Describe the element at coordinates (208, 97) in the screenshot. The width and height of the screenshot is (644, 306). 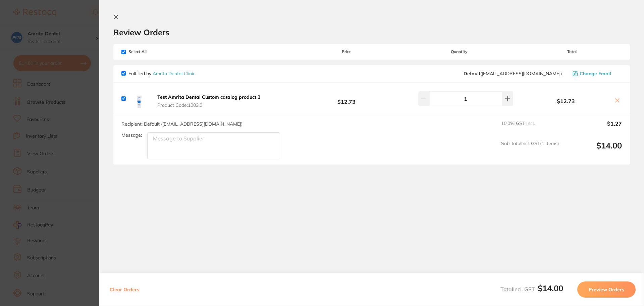
I see `b: Test Amrita Dental Custom catalog product 3` at that location.